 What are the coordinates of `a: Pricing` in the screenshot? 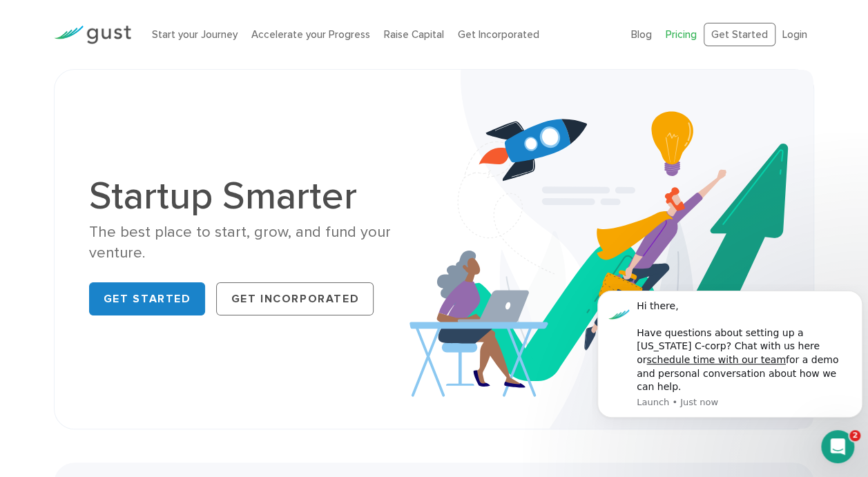 It's located at (681, 35).